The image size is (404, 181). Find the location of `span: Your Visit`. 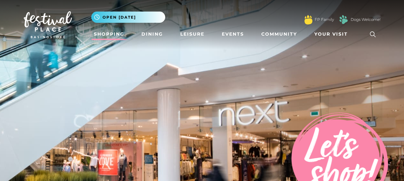

span: Your Visit is located at coordinates (331, 34).